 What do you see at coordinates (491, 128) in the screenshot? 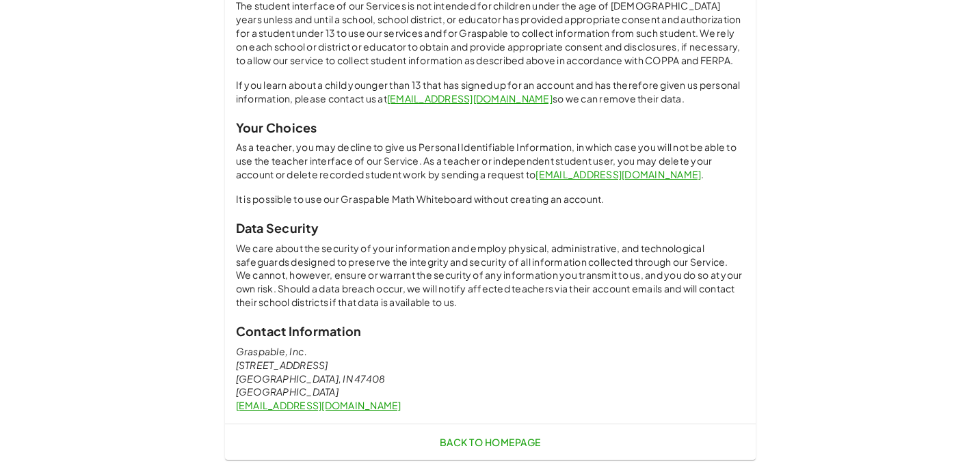
I see `h3: Your Choices` at bounding box center [491, 128].